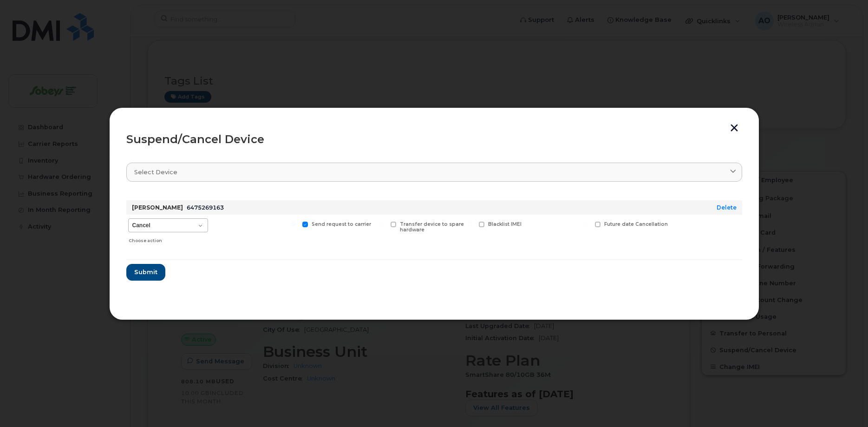 The width and height of the screenshot is (868, 427). I want to click on span: Send request to carrier, so click(341, 224).